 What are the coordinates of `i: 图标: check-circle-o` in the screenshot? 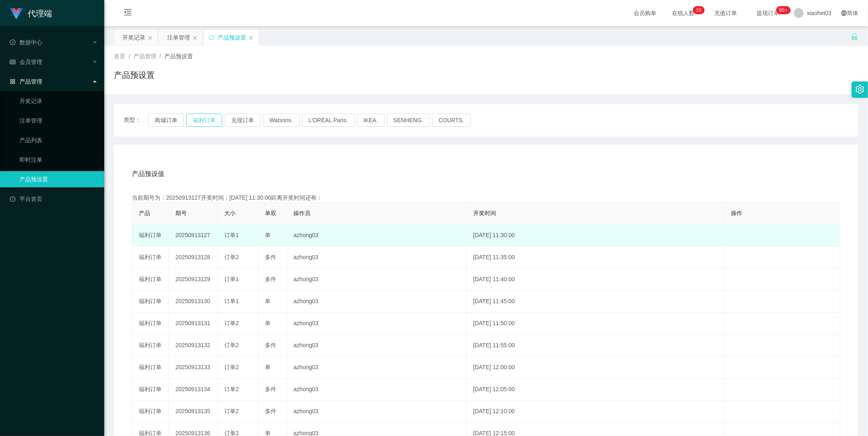 It's located at (13, 42).